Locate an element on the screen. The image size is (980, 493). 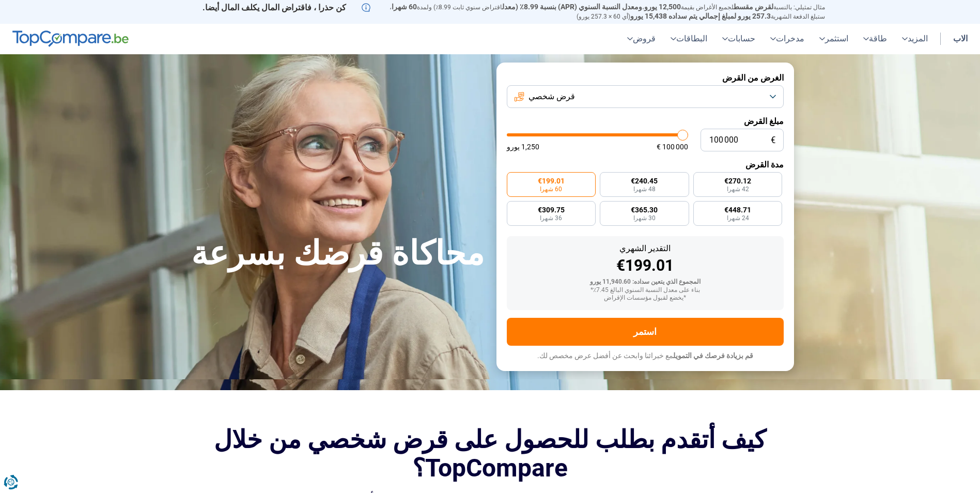
span: 48 شهرا is located at coordinates (644, 189).